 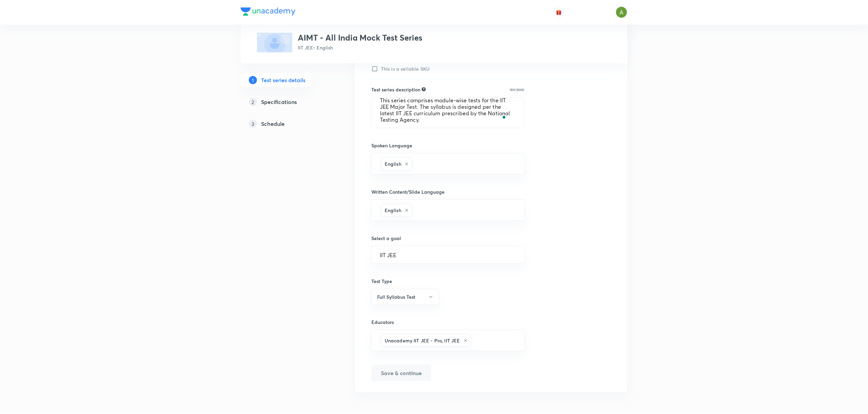 What do you see at coordinates (253, 102) in the screenshot?
I see `p: 2` at bounding box center [253, 102].